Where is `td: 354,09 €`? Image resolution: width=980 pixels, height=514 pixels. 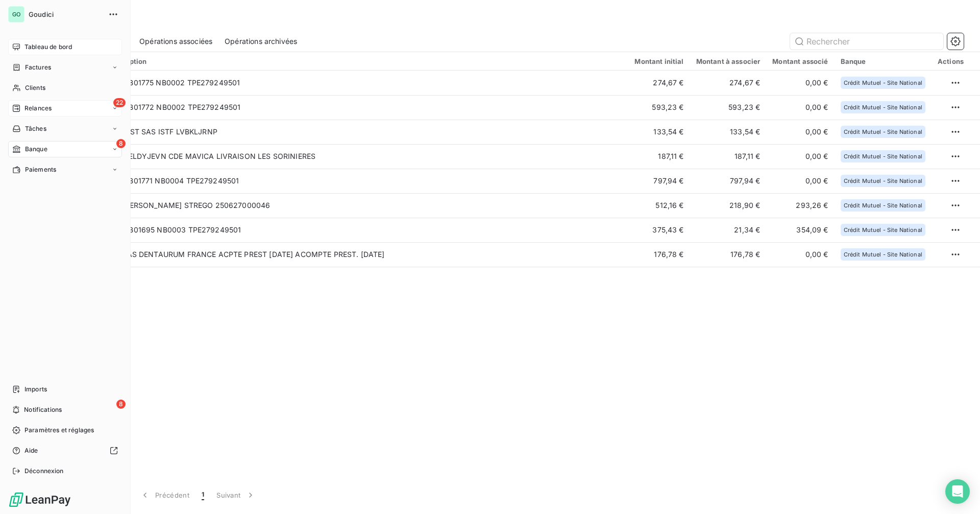
td: 354,09 € is located at coordinates (800, 230).